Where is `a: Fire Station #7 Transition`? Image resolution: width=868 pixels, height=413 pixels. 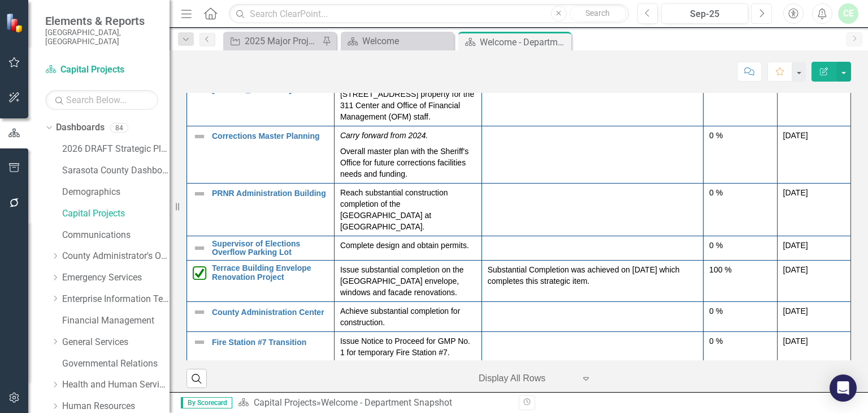
a: Fire Station #7 Transition is located at coordinates (270, 342).